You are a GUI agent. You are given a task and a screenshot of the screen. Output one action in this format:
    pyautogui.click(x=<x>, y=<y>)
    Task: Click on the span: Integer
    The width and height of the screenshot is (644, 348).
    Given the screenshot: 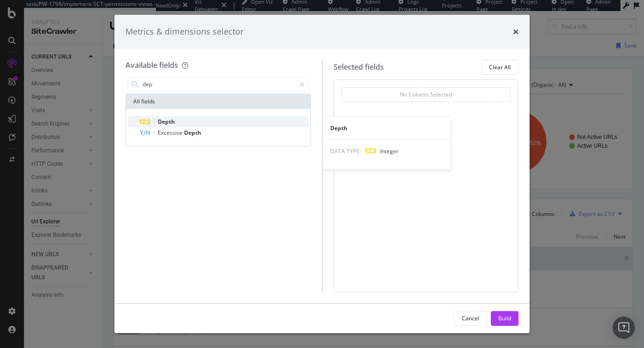 What is the action you would take?
    pyautogui.click(x=389, y=151)
    